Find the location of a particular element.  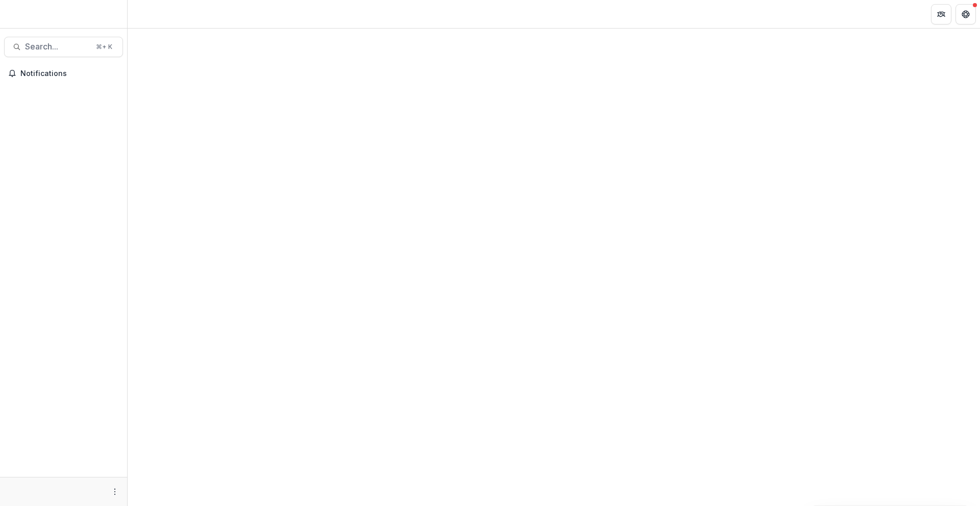

button: Notifications is located at coordinates (64, 74).